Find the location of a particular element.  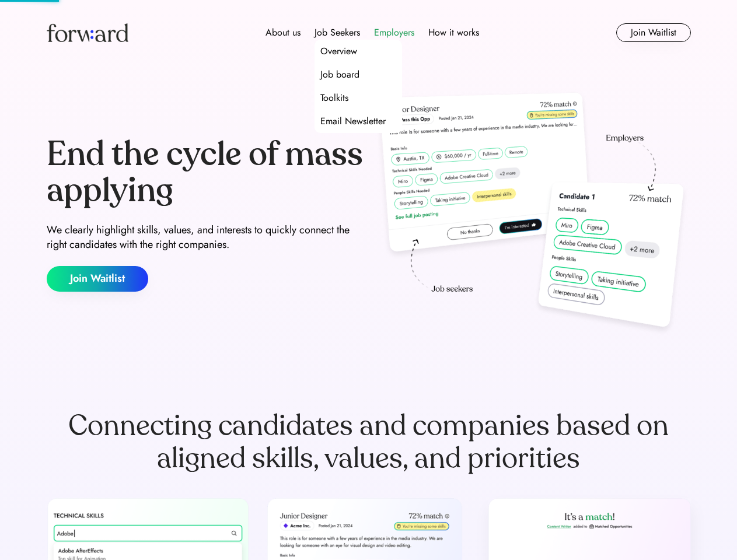

div: Job board is located at coordinates (340, 75).